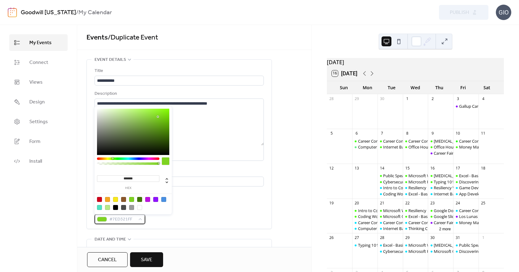 This screenshot has width=519, height=272. What do you see at coordinates (382, 133) in the screenshot?
I see `div: 7` at bounding box center [382, 133].